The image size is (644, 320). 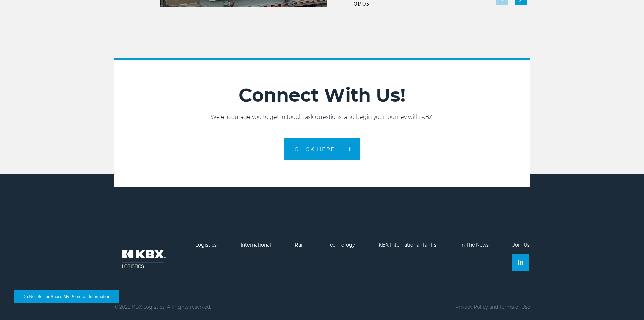 What do you see at coordinates (299, 245) in the screenshot?
I see `a: Rail` at bounding box center [299, 245].